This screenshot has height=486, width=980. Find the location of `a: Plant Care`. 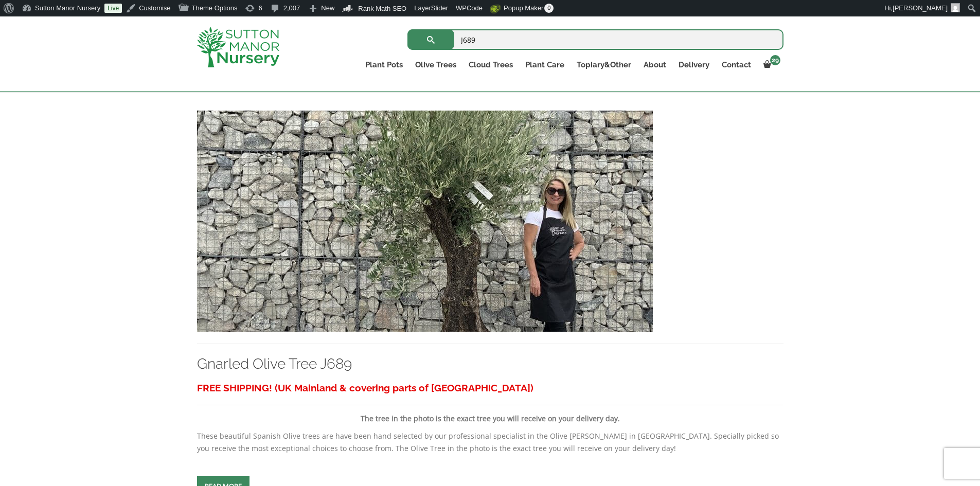

a: Plant Care is located at coordinates (545, 64).